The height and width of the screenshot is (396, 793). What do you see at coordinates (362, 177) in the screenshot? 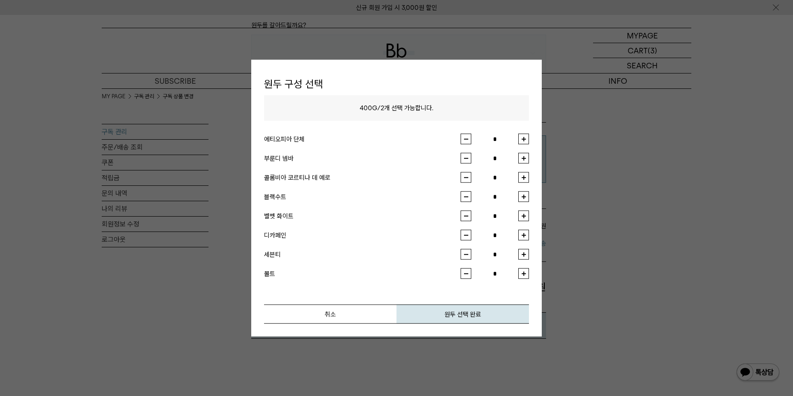
I see `div: 콜롬비아 코르티나 데 예로` at bounding box center [362, 177].